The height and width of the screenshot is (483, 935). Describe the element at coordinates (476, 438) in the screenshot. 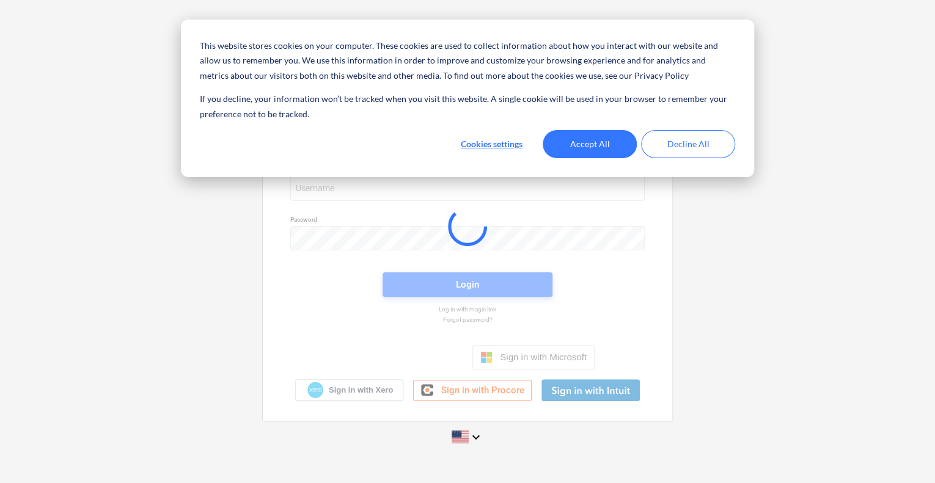

I see `i: keyboard_arrow_down` at that location.